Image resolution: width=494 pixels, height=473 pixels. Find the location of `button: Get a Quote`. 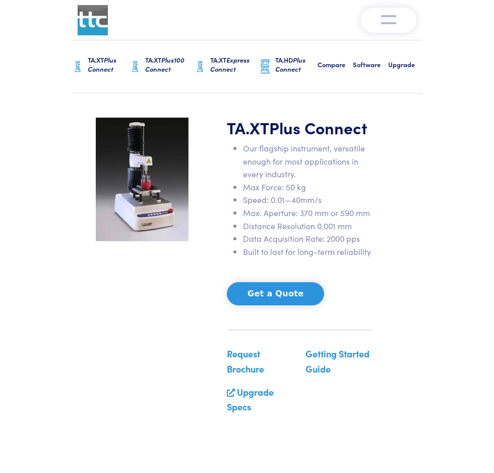

button: Get a Quote is located at coordinates (275, 294).